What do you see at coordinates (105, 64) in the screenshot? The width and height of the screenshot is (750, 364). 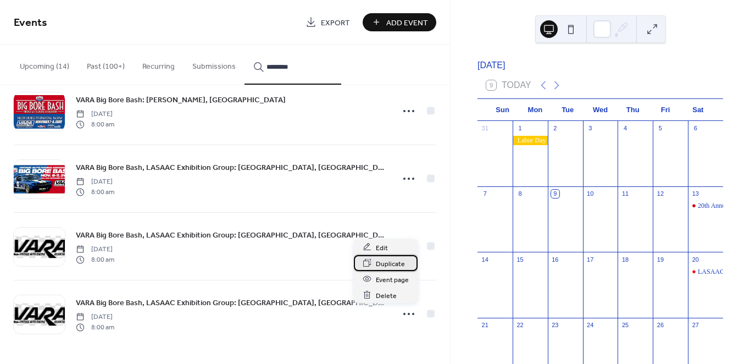 I see `button: Past (100+)` at bounding box center [105, 64].